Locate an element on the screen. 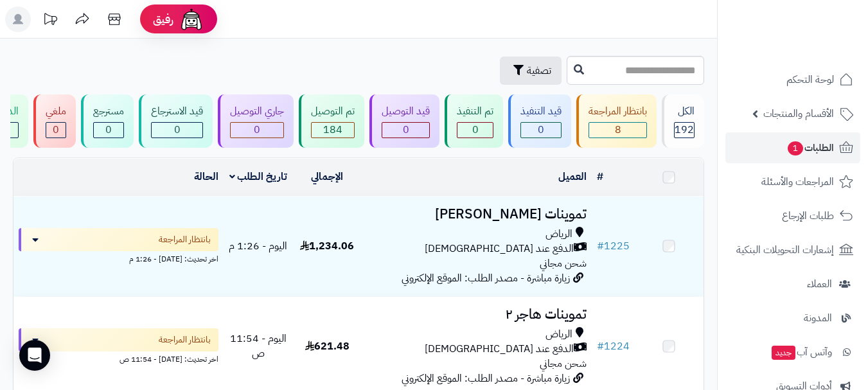 The image size is (868, 390). span: رفيق is located at coordinates (163, 19).